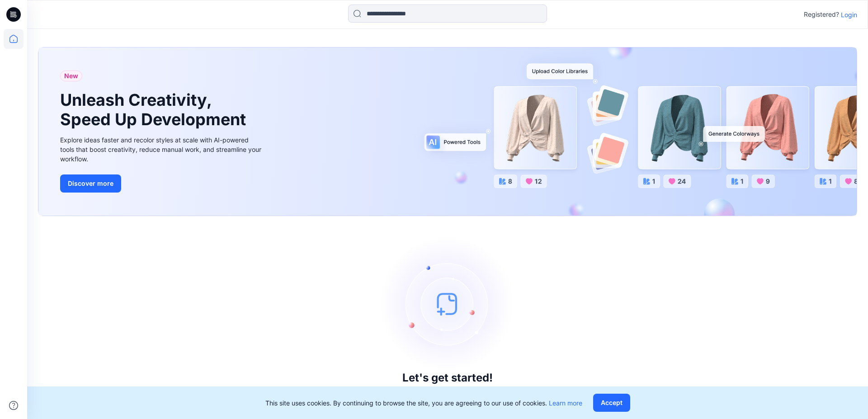 This screenshot has width=868, height=419. I want to click on button: Accept, so click(612, 403).